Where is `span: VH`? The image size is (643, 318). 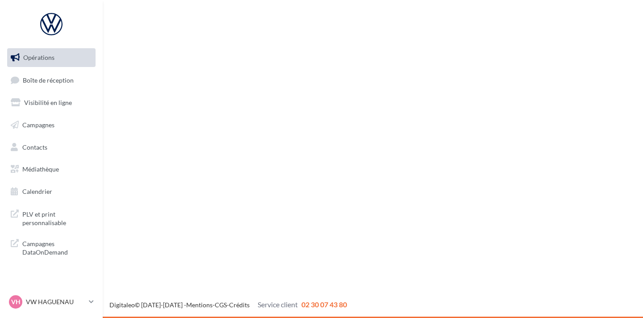 span: VH is located at coordinates (16, 302).